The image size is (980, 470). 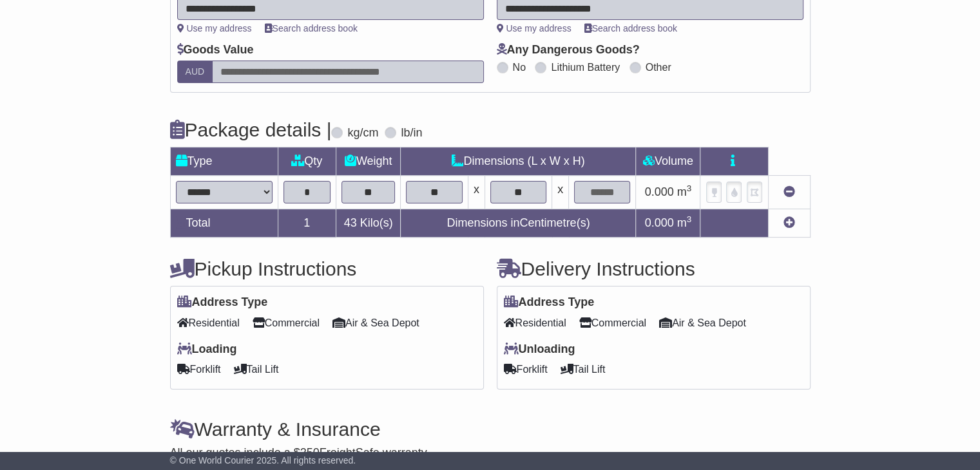 What do you see at coordinates (368, 162) in the screenshot?
I see `td: Weight` at bounding box center [368, 162].